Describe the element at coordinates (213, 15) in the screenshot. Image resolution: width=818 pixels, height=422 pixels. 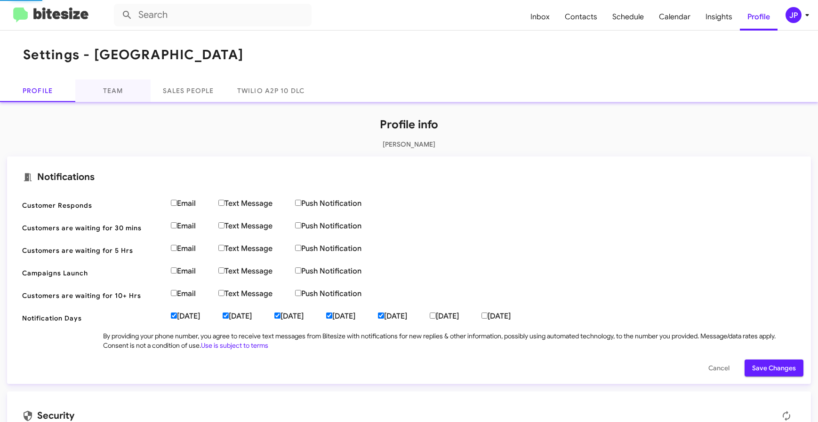
I see `input: Search` at that location.